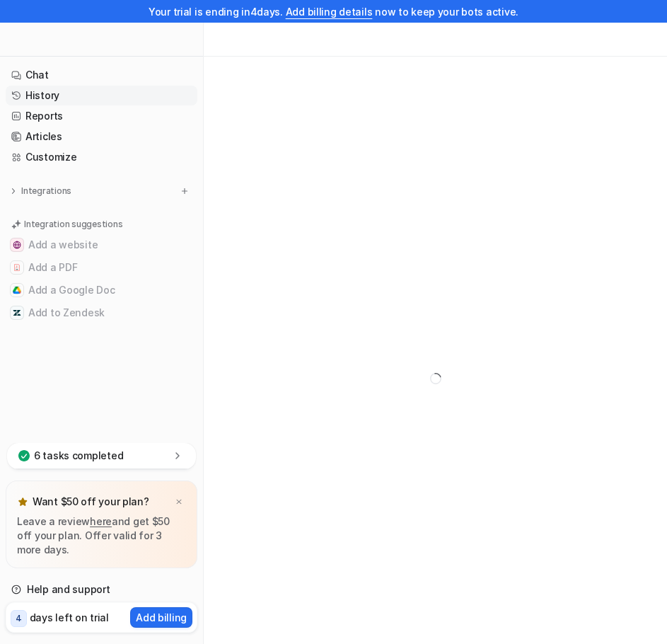  What do you see at coordinates (17, 245) in the screenshot?
I see `img: Add a website` at bounding box center [17, 245].